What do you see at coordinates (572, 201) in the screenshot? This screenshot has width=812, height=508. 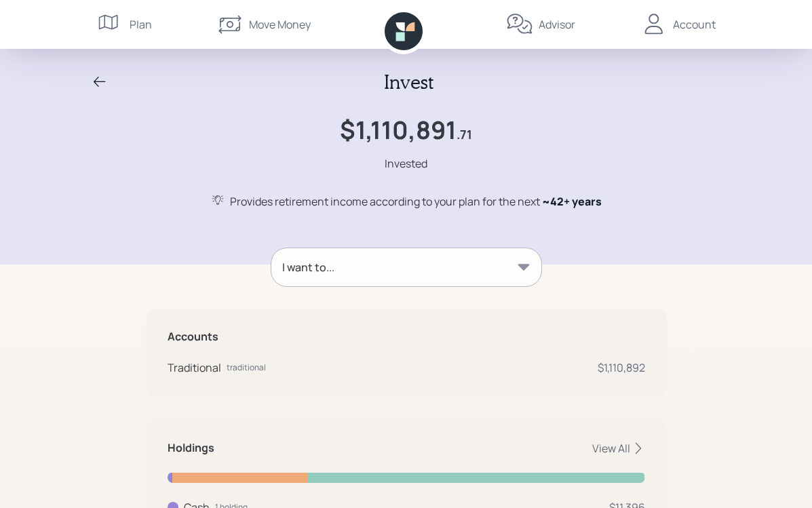 I see `span: ~ 42+ years` at bounding box center [572, 201].